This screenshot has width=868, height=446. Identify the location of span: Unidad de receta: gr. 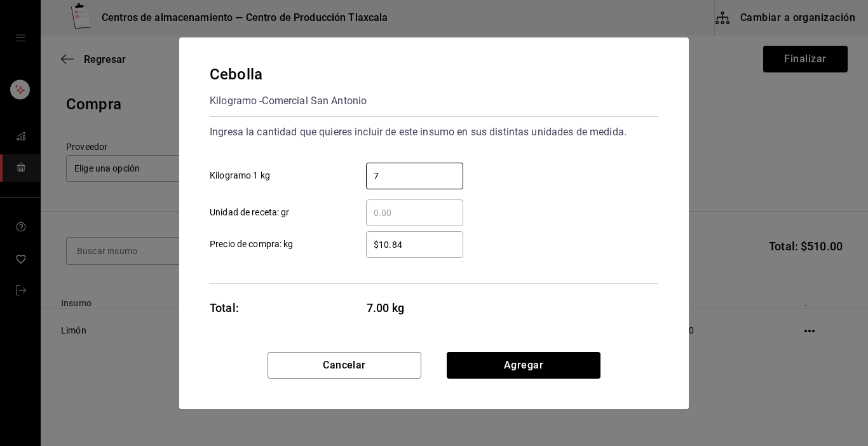
(250, 212).